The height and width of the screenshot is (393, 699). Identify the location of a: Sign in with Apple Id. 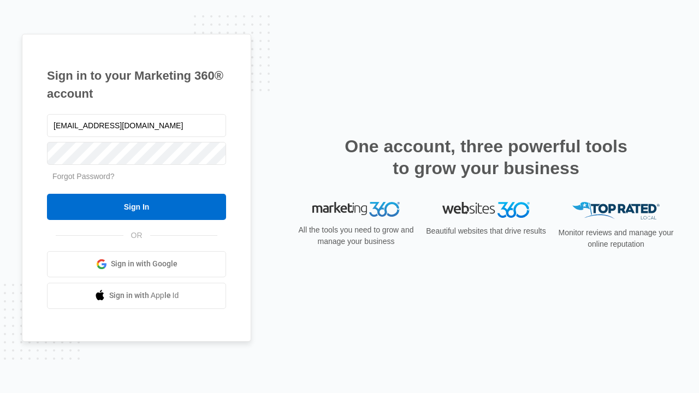
(136, 296).